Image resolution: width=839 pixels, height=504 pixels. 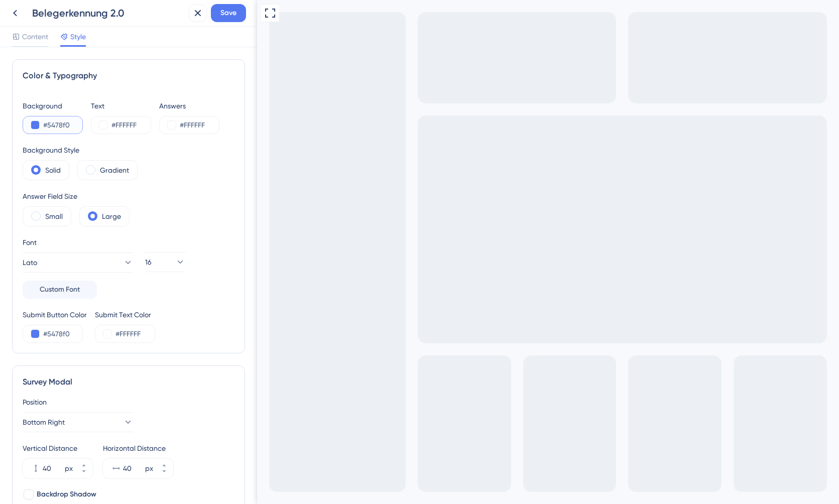 What do you see at coordinates (148, 262) in the screenshot?
I see `span: 16` at bounding box center [148, 262].